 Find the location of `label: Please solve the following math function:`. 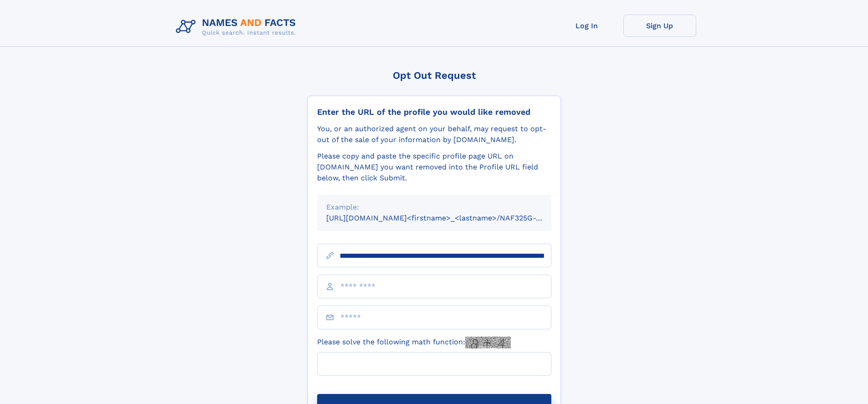

label: Please solve the following math function: is located at coordinates (413, 343).